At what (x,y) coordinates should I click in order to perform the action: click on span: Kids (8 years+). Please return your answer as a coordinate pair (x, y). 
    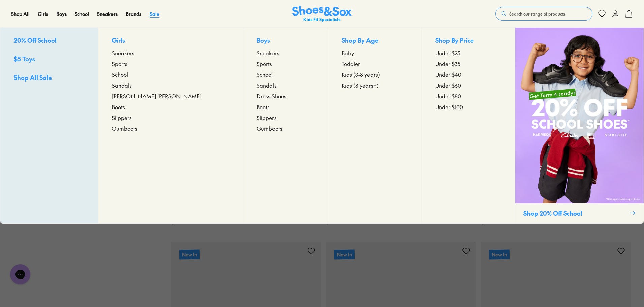
    Looking at the image, I should click on (360, 85).